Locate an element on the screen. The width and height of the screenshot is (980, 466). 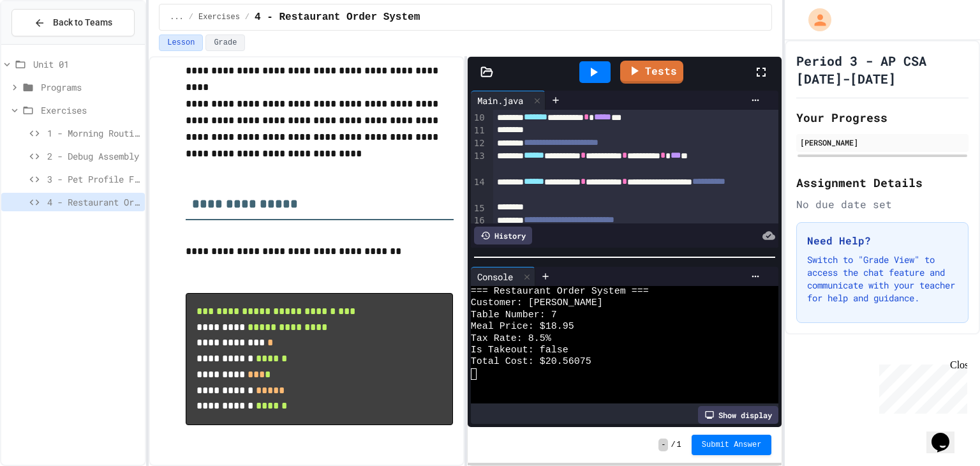
div: 15 is located at coordinates (479, 208).